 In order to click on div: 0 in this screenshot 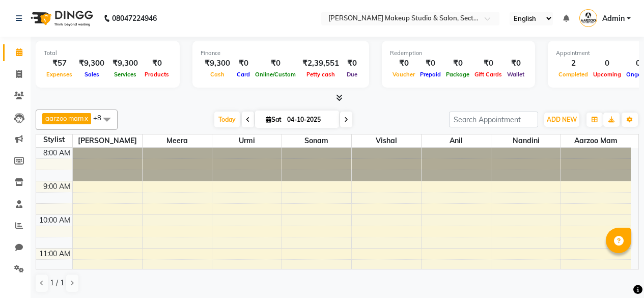, I will do `click(607, 63)`.